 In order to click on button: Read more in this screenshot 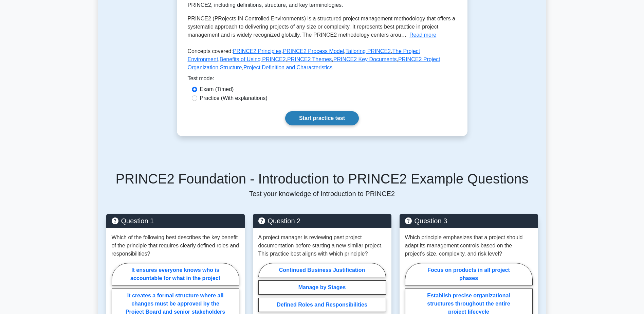, I will do `click(423, 35)`.